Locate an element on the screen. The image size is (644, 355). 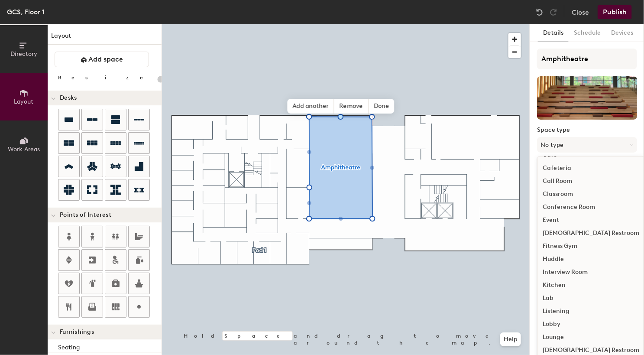
button: No type is located at coordinates (586, 145).